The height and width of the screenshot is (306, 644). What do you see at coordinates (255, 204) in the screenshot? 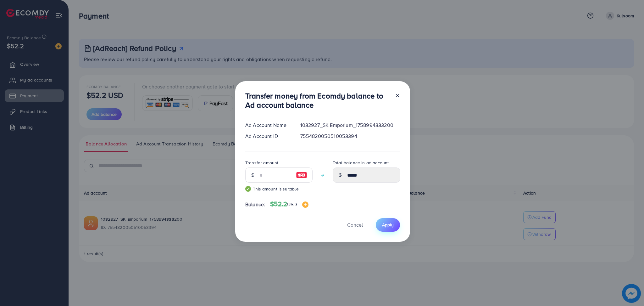
I see `span: Balance:` at bounding box center [255, 204].